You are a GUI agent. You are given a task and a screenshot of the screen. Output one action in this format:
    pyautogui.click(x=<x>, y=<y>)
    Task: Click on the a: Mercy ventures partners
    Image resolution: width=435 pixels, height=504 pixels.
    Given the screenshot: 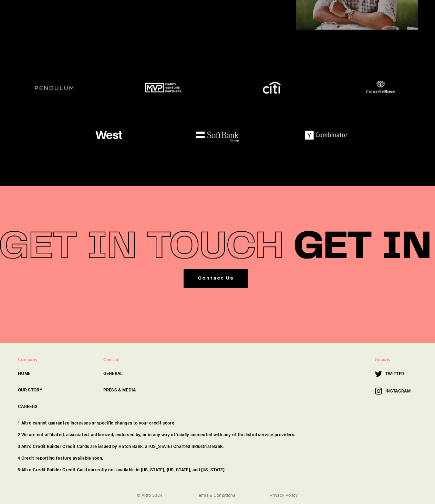 What is the action you would take?
    pyautogui.click(x=163, y=87)
    